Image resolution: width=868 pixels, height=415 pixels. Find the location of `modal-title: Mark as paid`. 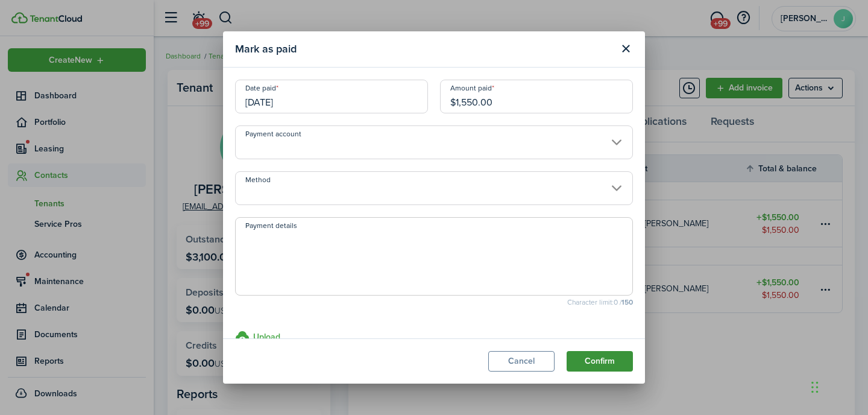

modal-title: Mark as paid is located at coordinates (424, 49).